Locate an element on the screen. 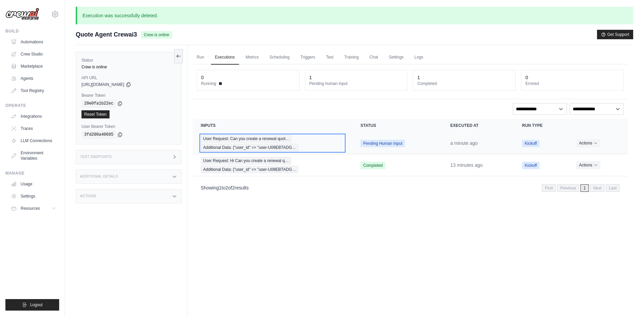 This screenshot has height=316, width=644. dt: Errored is located at coordinates (572, 83).